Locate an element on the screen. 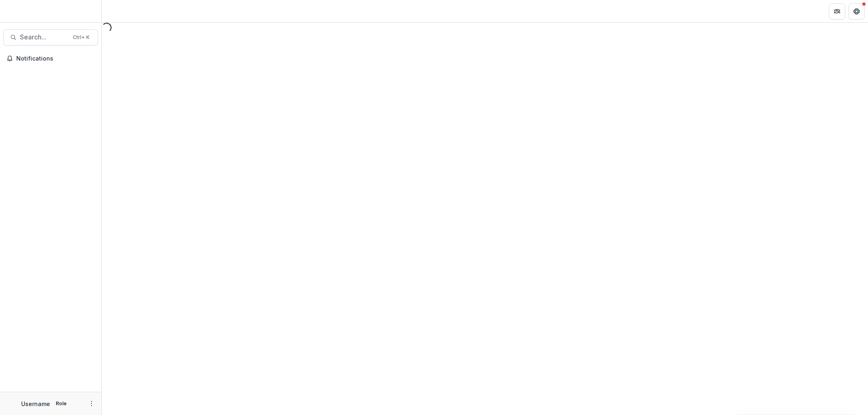 This screenshot has width=868, height=415. button: Notifications is located at coordinates (50, 59).